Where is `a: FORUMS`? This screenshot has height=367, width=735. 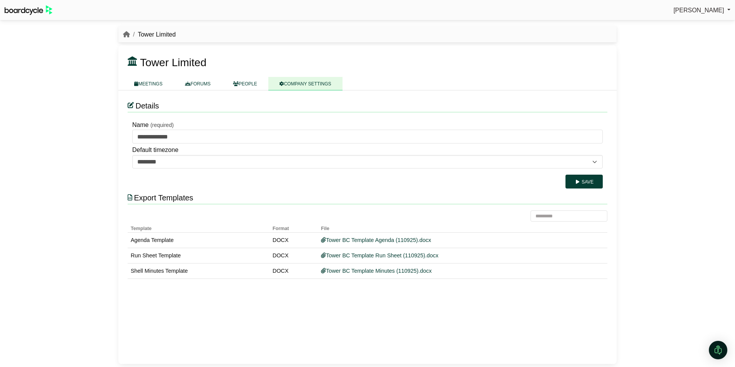 a: FORUMS is located at coordinates (197, 83).